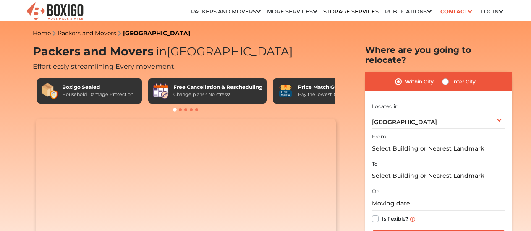 The image size is (531, 231). What do you see at coordinates (55, 11) in the screenshot?
I see `img: Boxigo` at bounding box center [55, 11].